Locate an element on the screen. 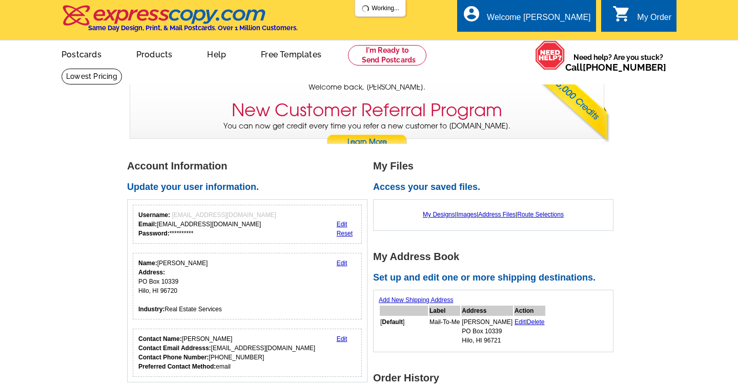 The width and height of the screenshot is (738, 386). strong: Address: is located at coordinates (152, 273).